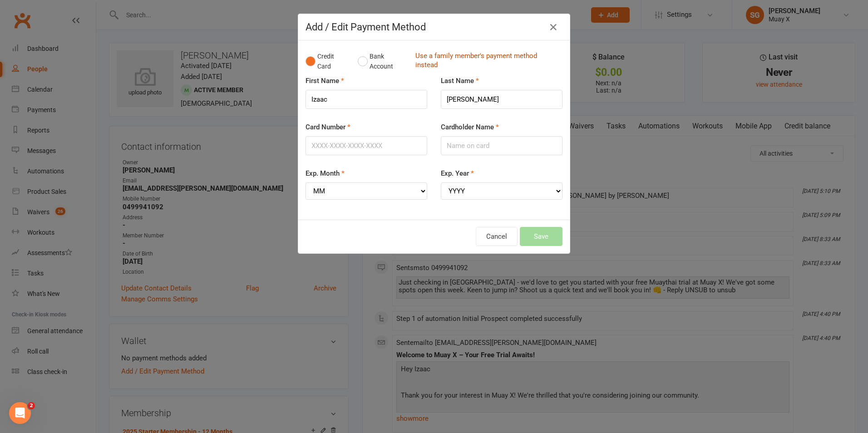  Describe the element at coordinates (325, 174) in the screenshot. I see `label: Exp. Month` at that location.